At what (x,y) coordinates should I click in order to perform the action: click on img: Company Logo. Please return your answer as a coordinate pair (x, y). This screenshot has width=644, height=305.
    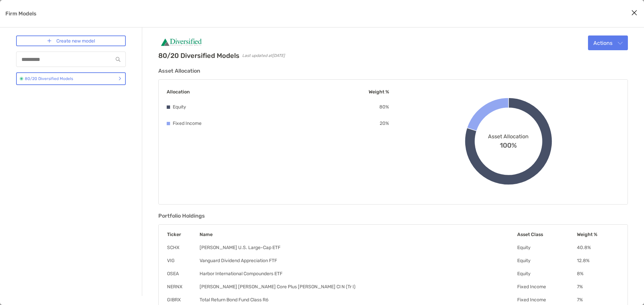
    Looking at the image, I should click on (181, 43).